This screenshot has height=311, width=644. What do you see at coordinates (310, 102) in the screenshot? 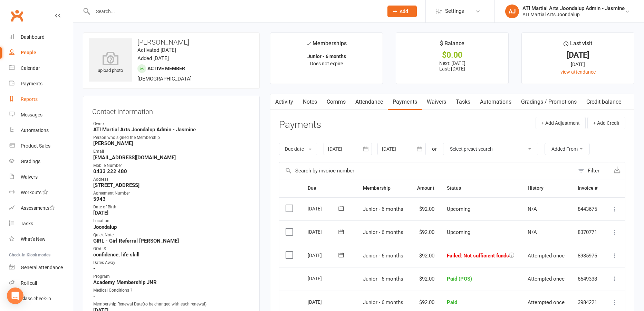
I see `a: Notes` at bounding box center [310, 102].